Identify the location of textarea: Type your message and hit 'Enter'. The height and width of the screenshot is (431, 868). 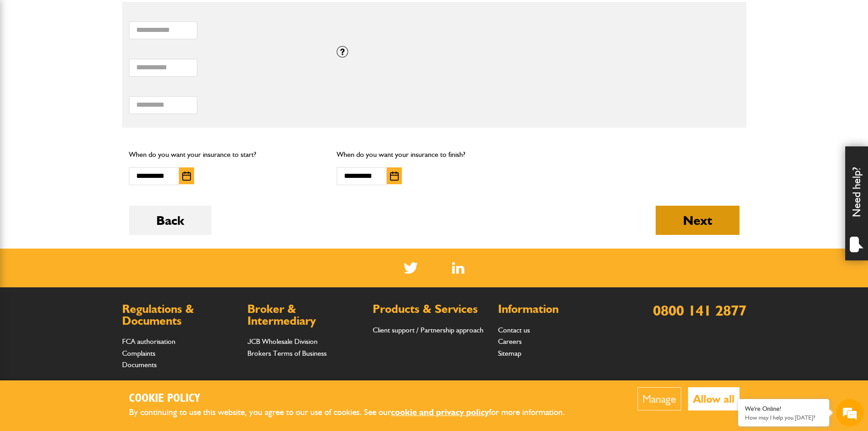
(89, 219).